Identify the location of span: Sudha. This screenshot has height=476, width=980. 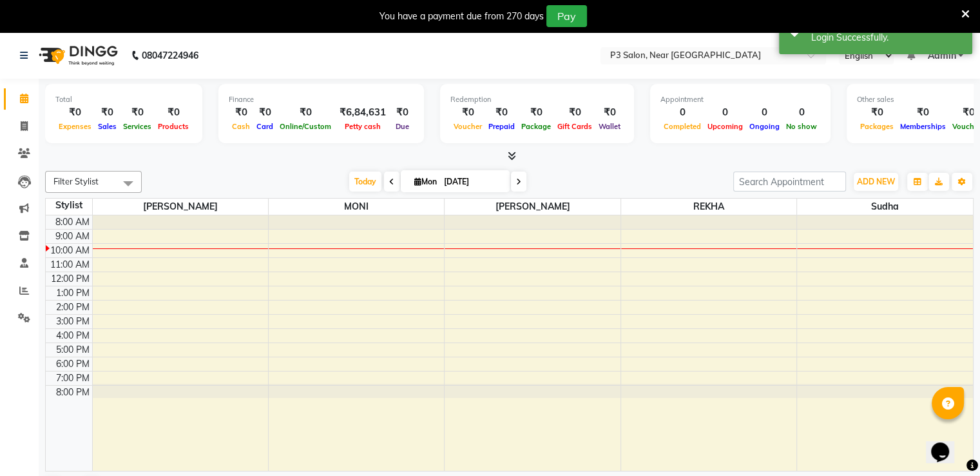
(885, 206).